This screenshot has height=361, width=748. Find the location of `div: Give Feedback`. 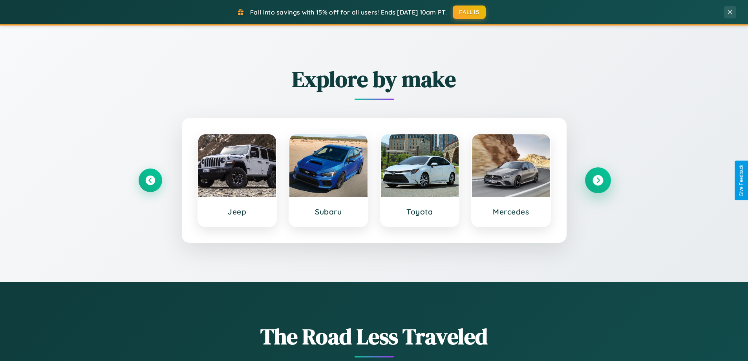

div: Give Feedback is located at coordinates (741, 180).